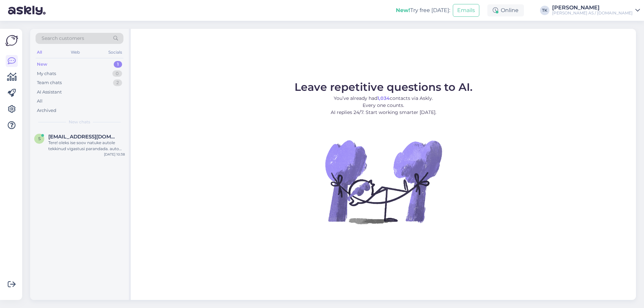  Describe the element at coordinates (384, 182) in the screenshot. I see `img: No Chat active` at that location.